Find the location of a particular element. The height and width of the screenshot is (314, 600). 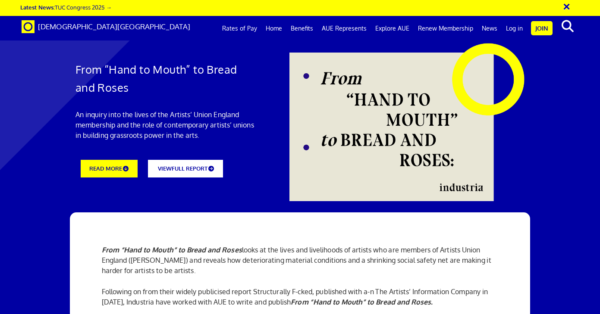

p: Following on from their widely publicised report Structurally F-cked, published with a-n The Arti... is located at coordinates (300, 297).